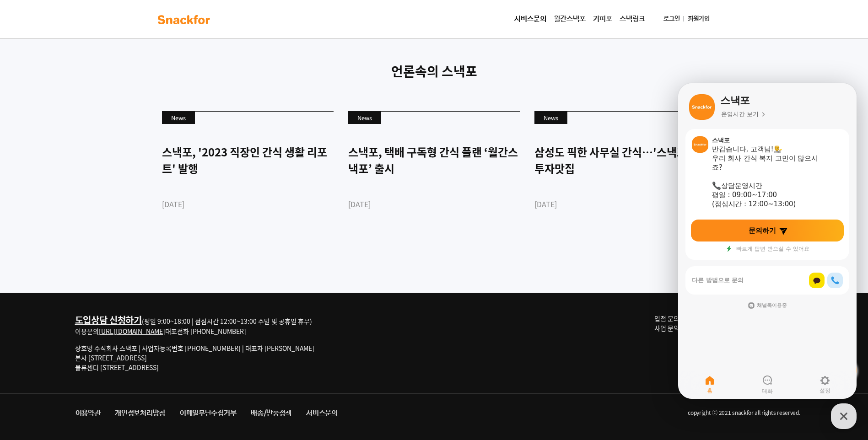 The image size is (868, 440). What do you see at coordinates (94, 166) in the screenshot?
I see `span: 빠르게 답변 받으실 수 있어요` at bounding box center [94, 166].